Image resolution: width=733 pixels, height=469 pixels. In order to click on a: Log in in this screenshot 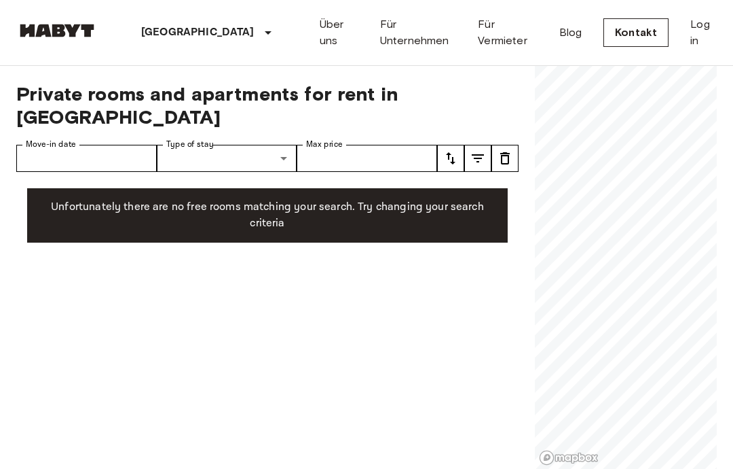, I will do `click(704, 33)`.